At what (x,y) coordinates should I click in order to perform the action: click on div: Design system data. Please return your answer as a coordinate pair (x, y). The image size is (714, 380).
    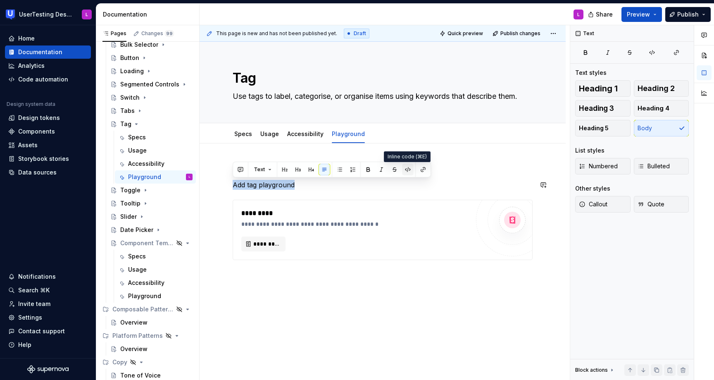
    Looking at the image, I should click on (31, 104).